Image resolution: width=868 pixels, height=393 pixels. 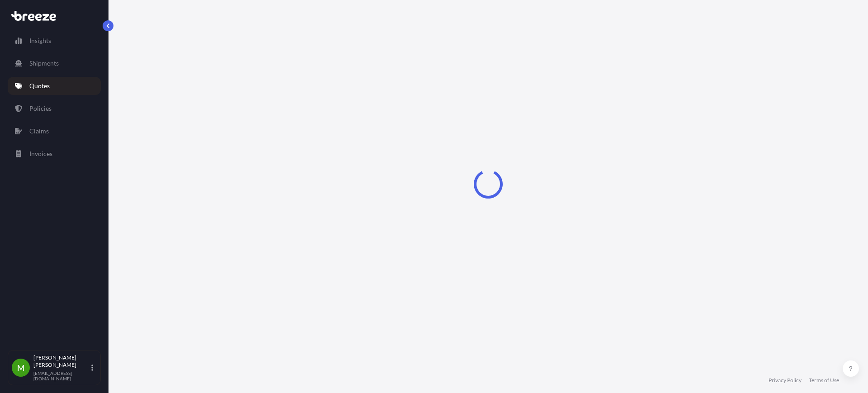 What do you see at coordinates (40, 40) in the screenshot?
I see `p: Insights` at bounding box center [40, 40].